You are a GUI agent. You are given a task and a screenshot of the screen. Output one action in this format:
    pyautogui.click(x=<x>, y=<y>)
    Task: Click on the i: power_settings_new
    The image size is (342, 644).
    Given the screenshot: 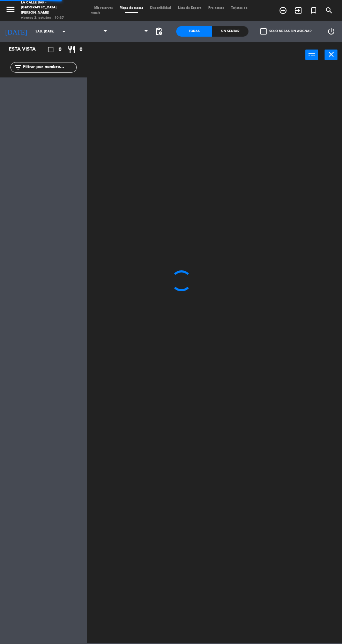 What is the action you would take?
    pyautogui.click(x=332, y=31)
    